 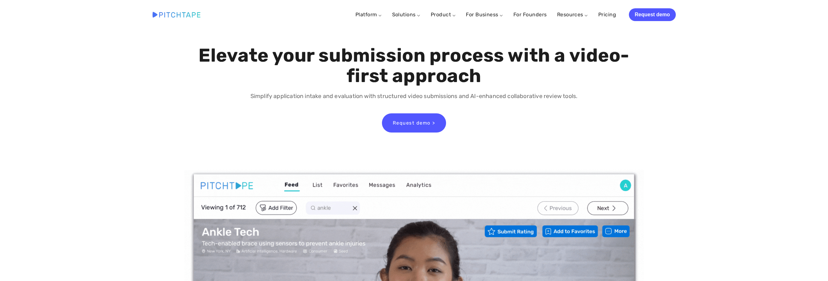 What do you see at coordinates (484, 14) in the screenshot?
I see `a: For Business ⌵` at bounding box center [484, 14].